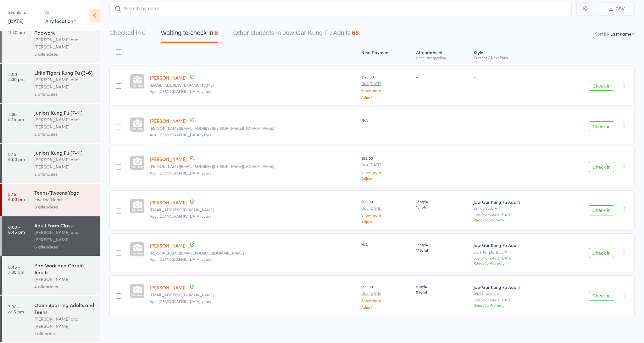  Describe the element at coordinates (64, 134) in the screenshot. I see `div: 2 attendees` at that location.